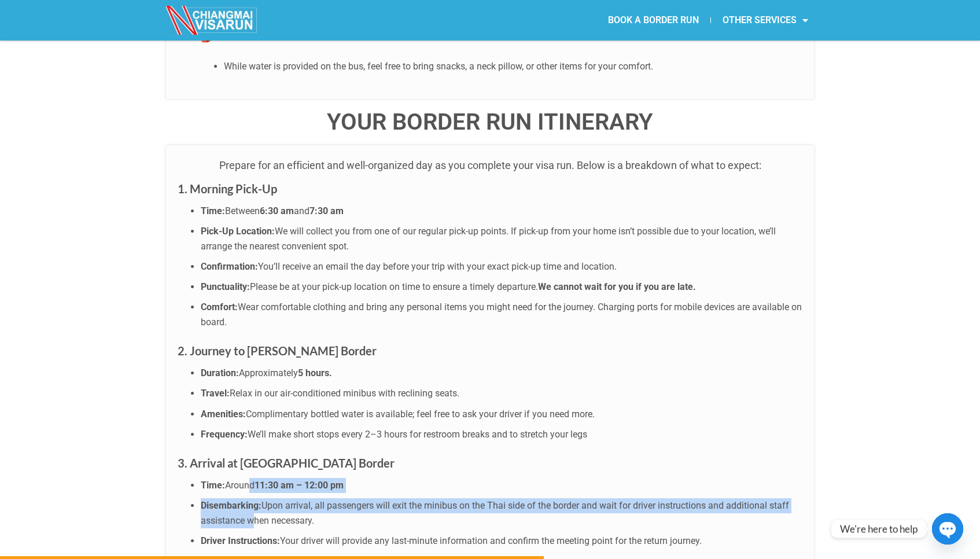 The height and width of the screenshot is (559, 980). Describe the element at coordinates (258, 37) in the screenshot. I see `strong: 🎒 Personal Comfort Items` at that location.